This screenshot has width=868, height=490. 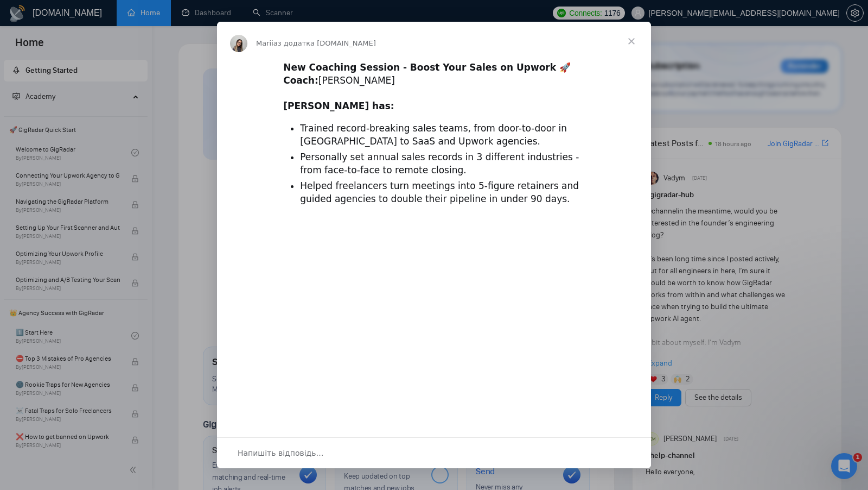 What do you see at coordinates (632, 41) in the screenshot?
I see `span: Закрити` at bounding box center [632, 41].